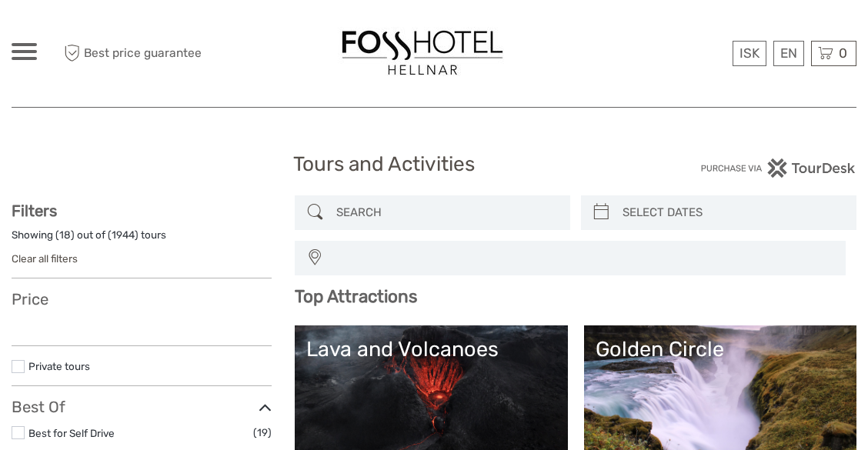  I want to click on h3: Price, so click(142, 299).